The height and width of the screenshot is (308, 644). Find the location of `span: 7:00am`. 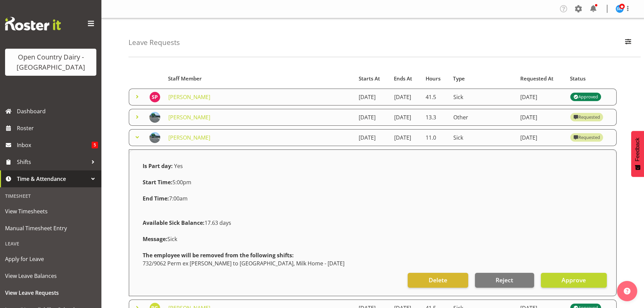

span: 7:00am is located at coordinates (165, 199).